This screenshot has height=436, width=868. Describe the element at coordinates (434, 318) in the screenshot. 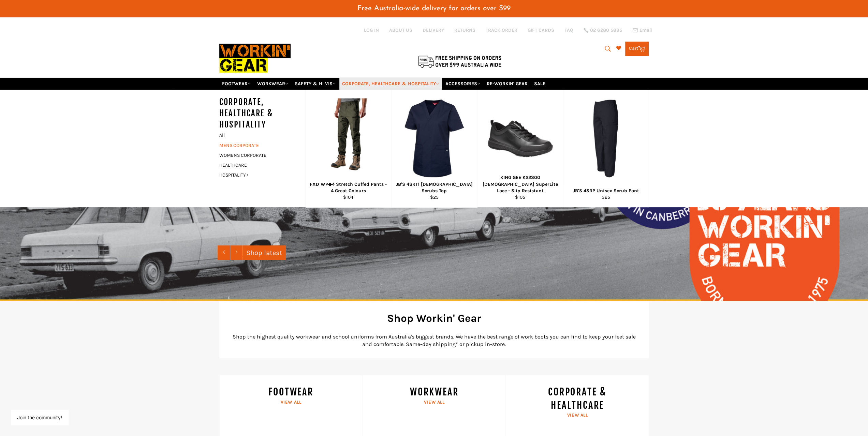

I see `h2: Shop Workin' Gear` at that location.